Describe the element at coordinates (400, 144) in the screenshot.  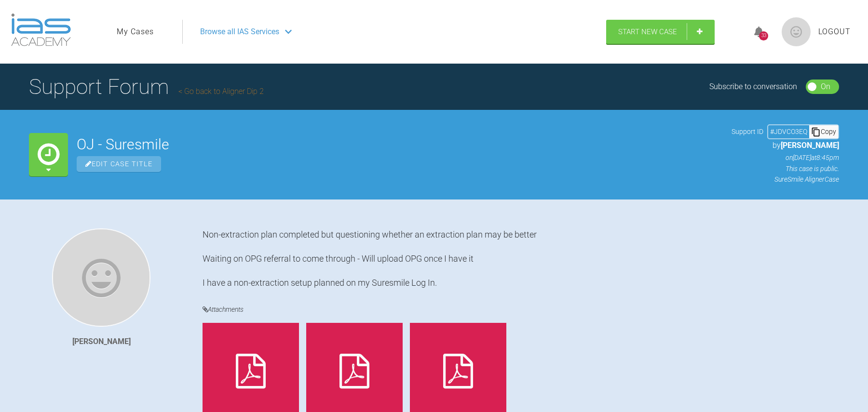
I see `h2: OJ - Suresmile` at that location.